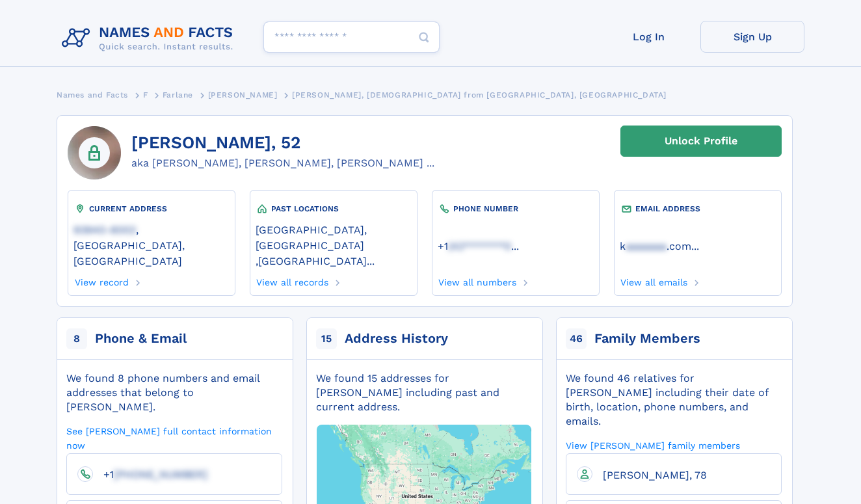 This screenshot has height=504, width=861. What do you see at coordinates (576, 339) in the screenshot?
I see `span: 46` at bounding box center [576, 339].